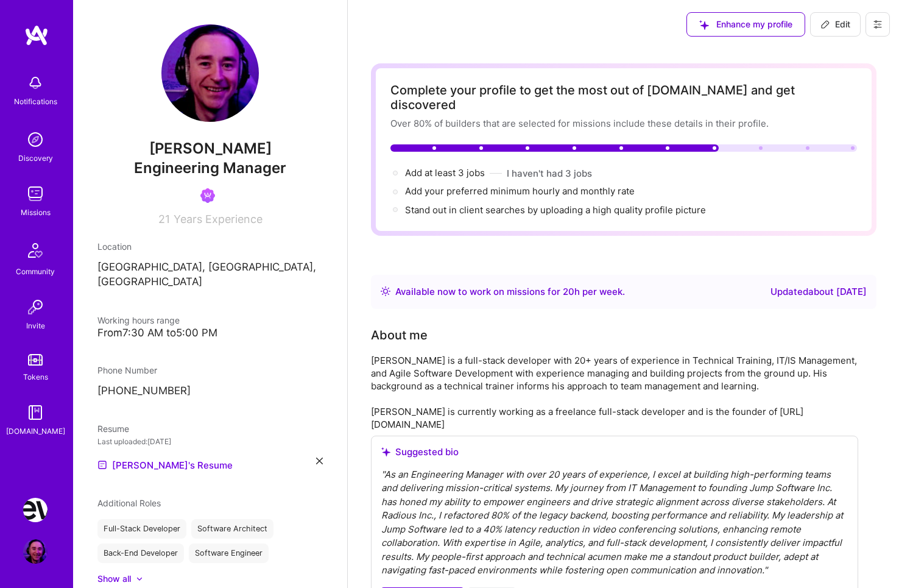 This screenshot has width=899, height=588. What do you see at coordinates (319, 461) in the screenshot?
I see `i: icon Close` at bounding box center [319, 461].